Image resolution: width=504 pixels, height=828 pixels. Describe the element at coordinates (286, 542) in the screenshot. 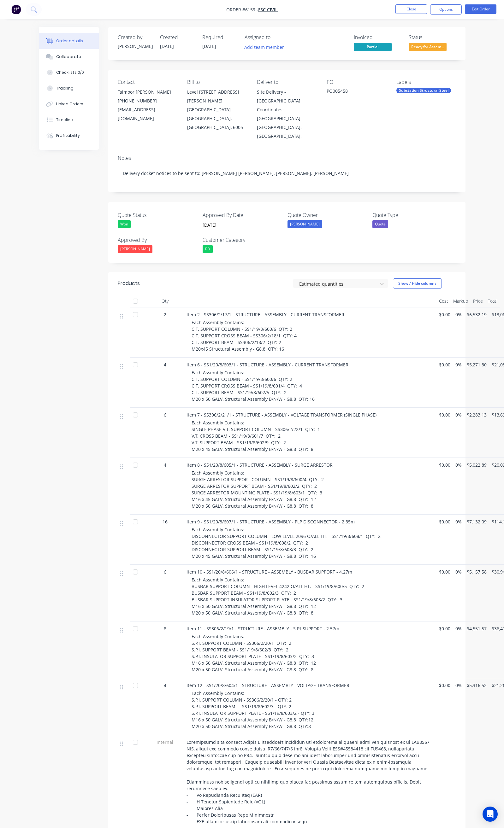

I see `span: Each Assembly Contains: DISCONNECTOR SUPPORT COLUMN - LOW LEVEL 2096 O/ALL HT. - SS1/19/8/608/1 Q...` at that location.